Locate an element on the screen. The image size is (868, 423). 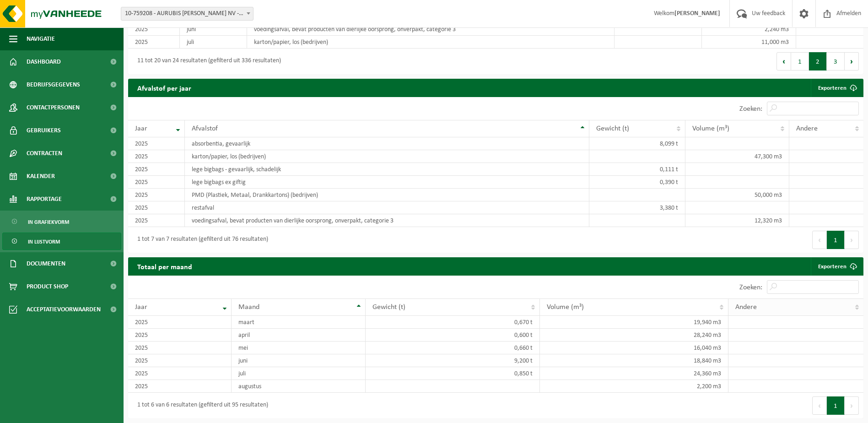
td: 0,600 t is located at coordinates (453, 335).